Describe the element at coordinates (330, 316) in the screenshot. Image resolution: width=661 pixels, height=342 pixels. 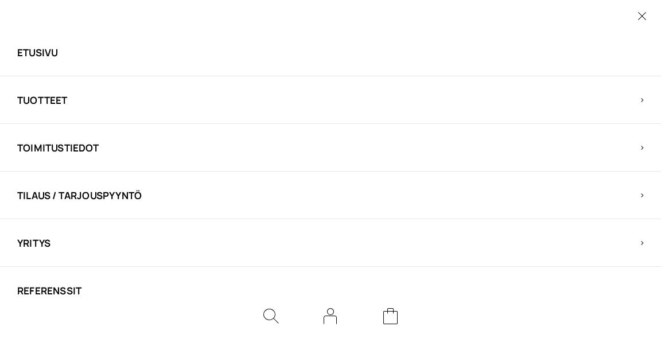
I see `a: My Account` at that location.